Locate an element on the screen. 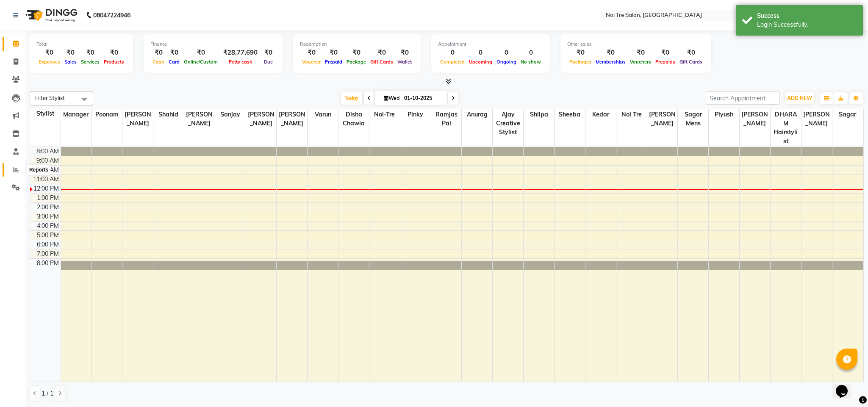 The width and height of the screenshot is (868, 407). div: 1:00 PM is located at coordinates (48, 198).